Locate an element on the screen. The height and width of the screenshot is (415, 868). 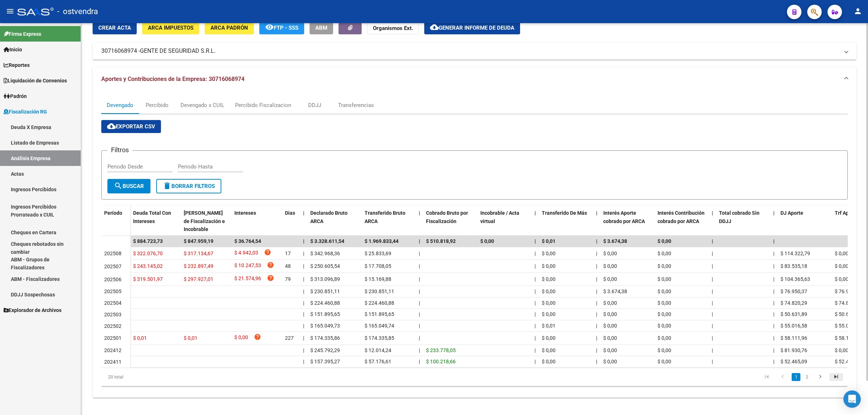
li: page 1 is located at coordinates (796, 377).